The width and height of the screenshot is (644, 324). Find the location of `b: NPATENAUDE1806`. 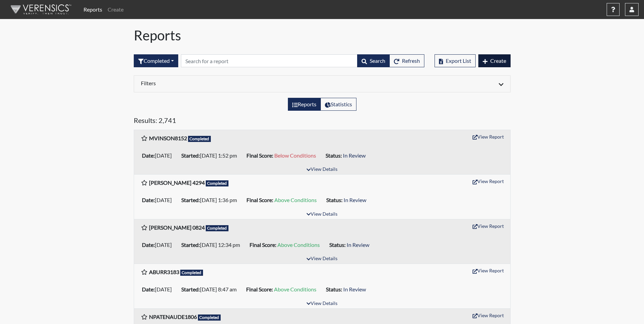

b: NPATENAUDE1806 is located at coordinates (173, 317).